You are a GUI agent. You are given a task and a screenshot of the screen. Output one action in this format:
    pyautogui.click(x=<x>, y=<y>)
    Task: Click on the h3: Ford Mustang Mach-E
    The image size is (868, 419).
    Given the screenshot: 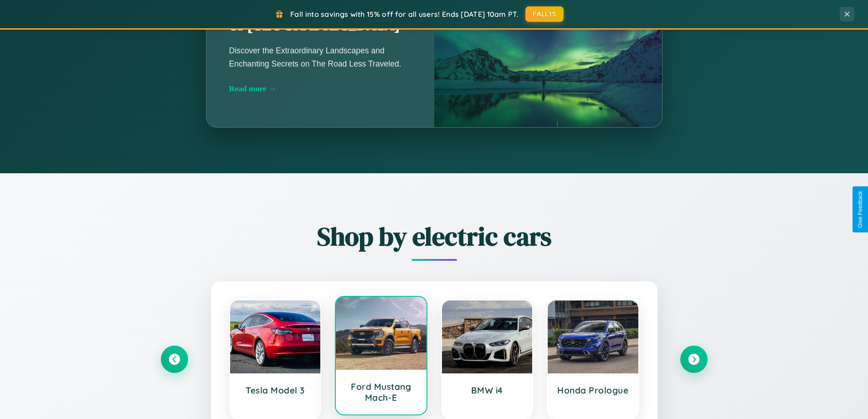 What is the action you would take?
    pyautogui.click(x=381, y=392)
    